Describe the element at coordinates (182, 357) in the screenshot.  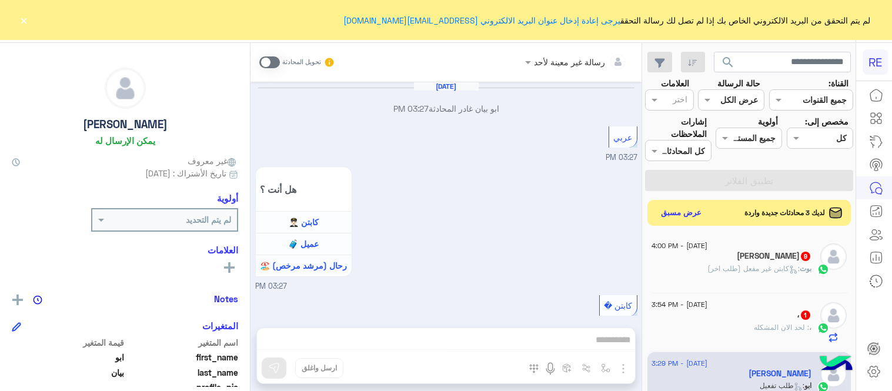
I see `span: first_name` at that location.